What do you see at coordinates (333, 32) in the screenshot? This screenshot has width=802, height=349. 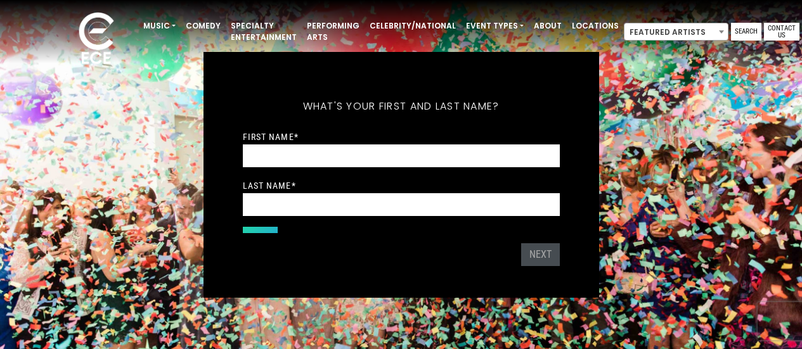 I see `a: Performing Arts` at bounding box center [333, 32].